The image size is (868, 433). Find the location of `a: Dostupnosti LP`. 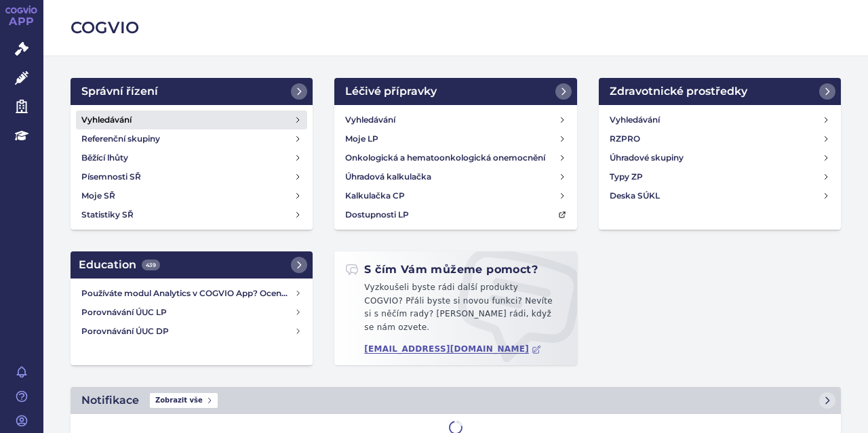

a: Dostupnosti LP is located at coordinates (455, 215).